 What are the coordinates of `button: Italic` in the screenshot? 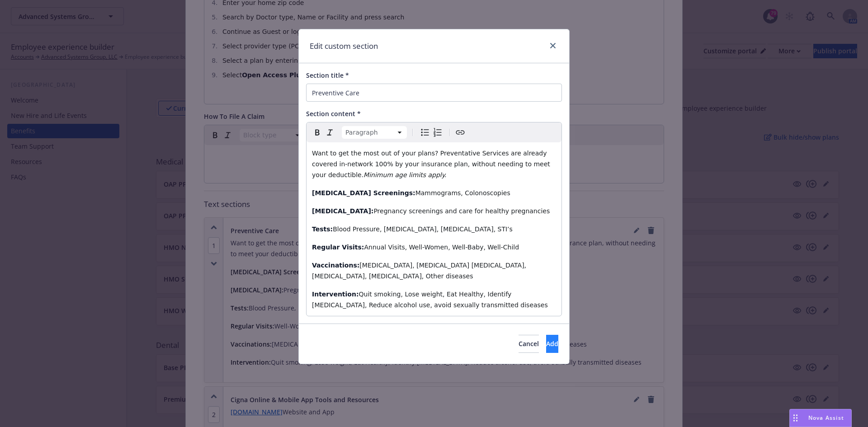 It's located at (330, 132).